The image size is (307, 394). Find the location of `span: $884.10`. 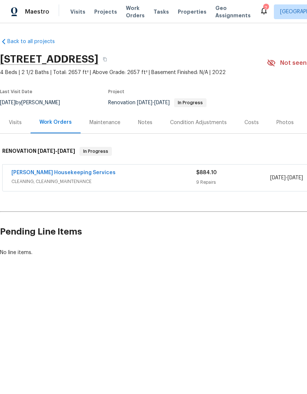

span: $884.10 is located at coordinates (206, 173).